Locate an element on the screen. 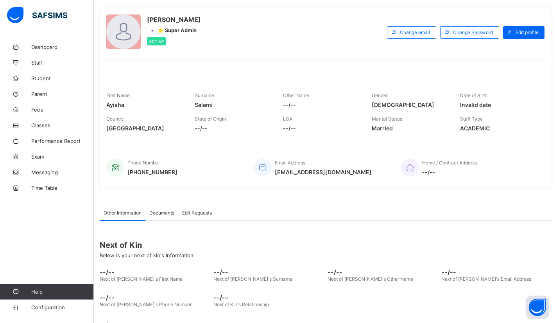  span: Dashboard is located at coordinates (63, 47).